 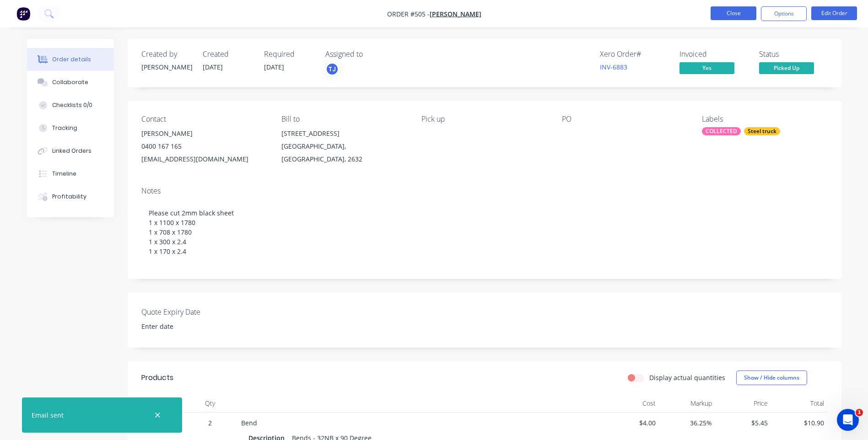 What do you see at coordinates (70, 60) in the screenshot?
I see `button: Order details` at bounding box center [70, 60].